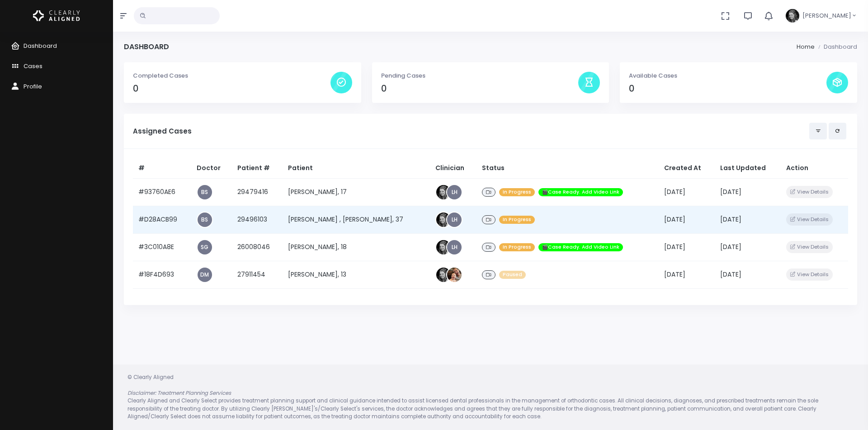  I want to click on span: DM, so click(205, 275).